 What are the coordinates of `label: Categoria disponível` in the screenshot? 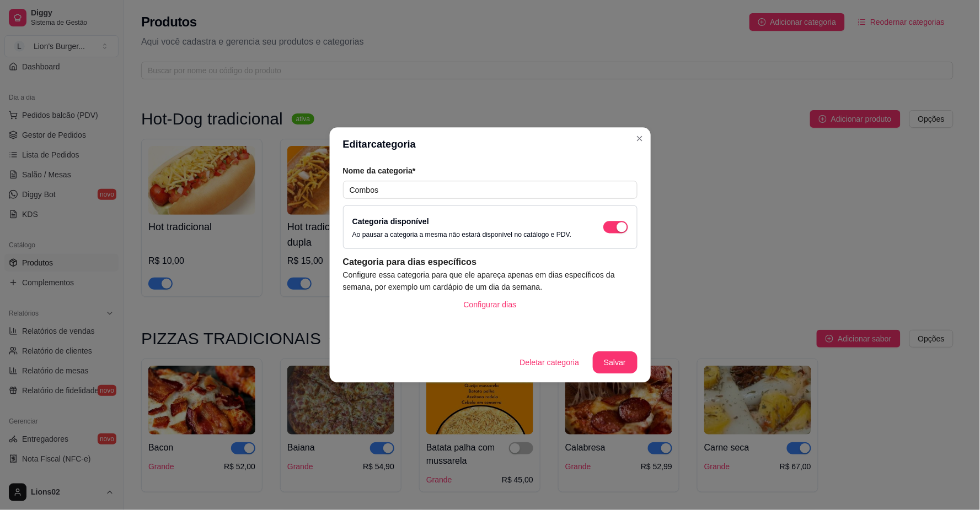 It's located at (390, 221).